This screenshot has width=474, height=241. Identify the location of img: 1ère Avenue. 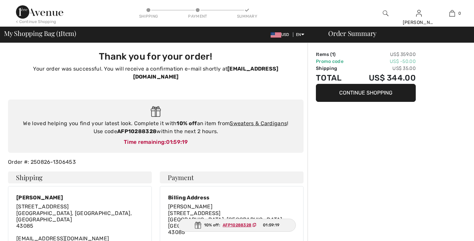
(40, 12).